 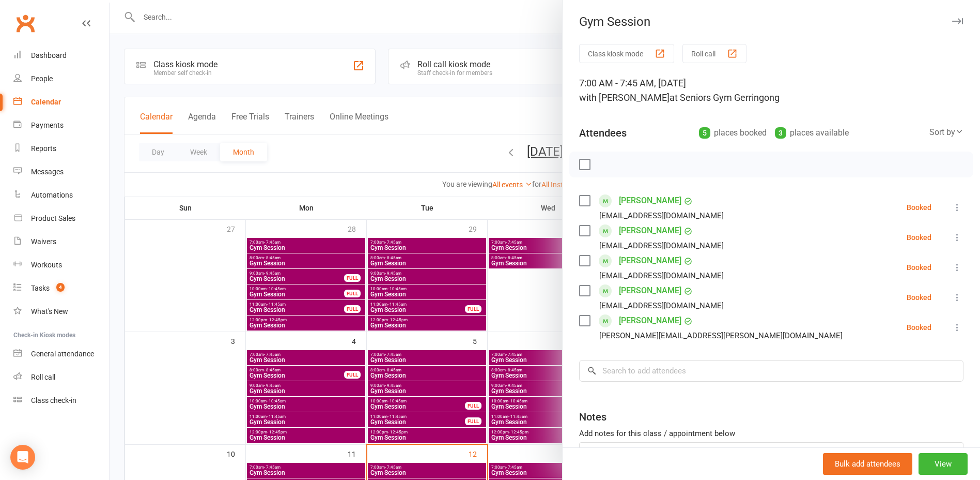 What do you see at coordinates (61, 287) in the screenshot?
I see `span: 4` at bounding box center [61, 287].